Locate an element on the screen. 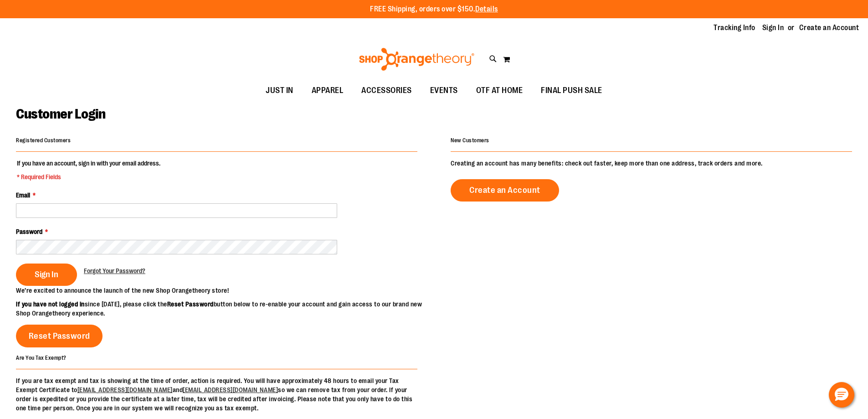 Image resolution: width=868 pixels, height=419 pixels. strong: If you have not logged in is located at coordinates (50, 304).